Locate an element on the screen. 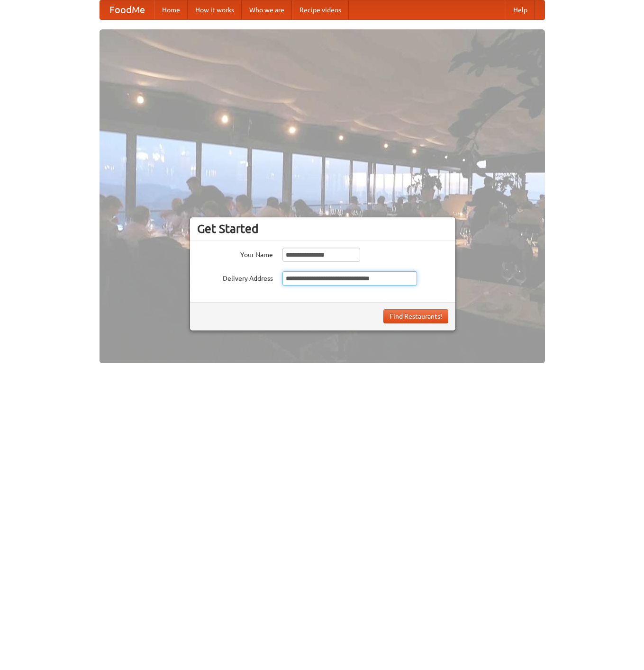  a: FoodMe is located at coordinates (127, 10).